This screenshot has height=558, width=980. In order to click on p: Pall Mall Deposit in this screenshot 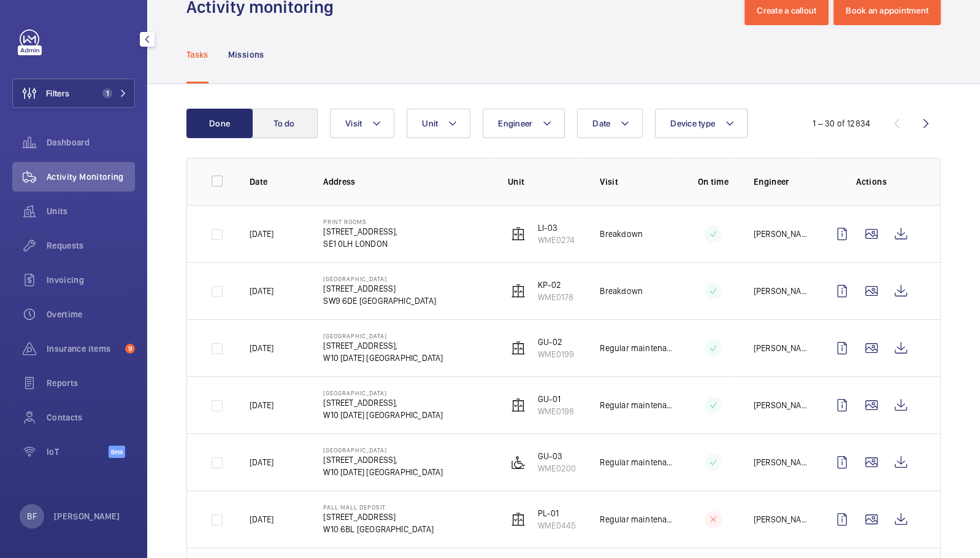, I will do `click(378, 507)`.